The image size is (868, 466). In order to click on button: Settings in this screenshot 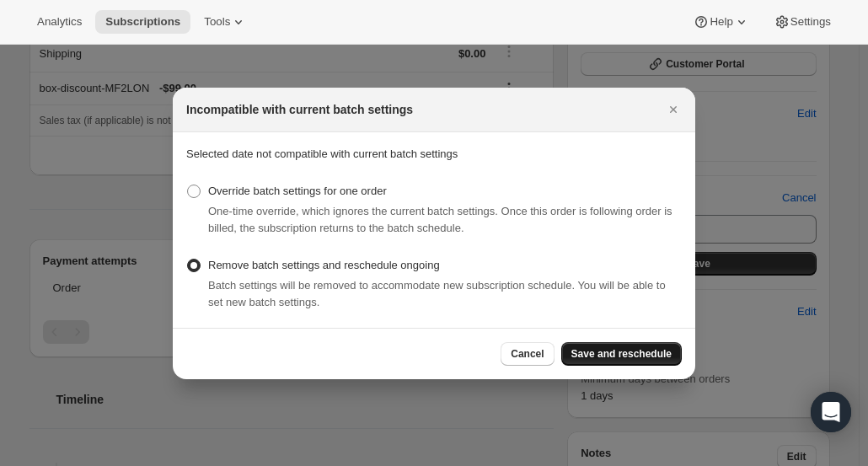, I will do `click(802, 22)`.